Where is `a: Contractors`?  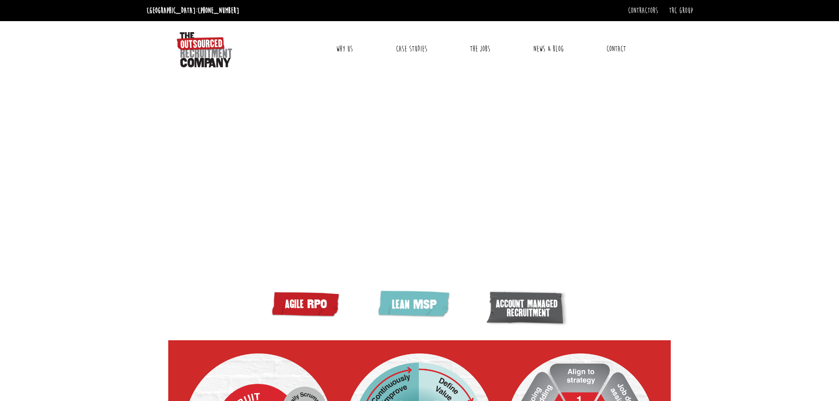 a: Contractors is located at coordinates (643, 11).